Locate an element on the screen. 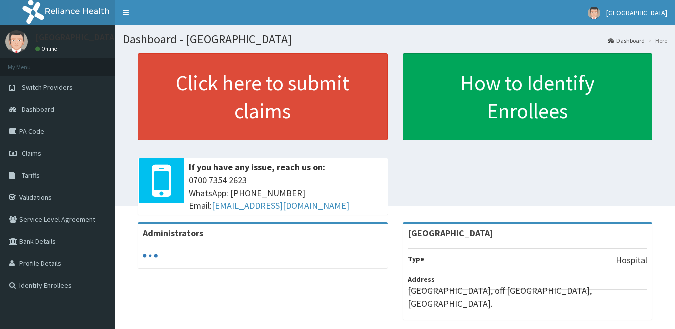  b: Administrators is located at coordinates (173, 233).